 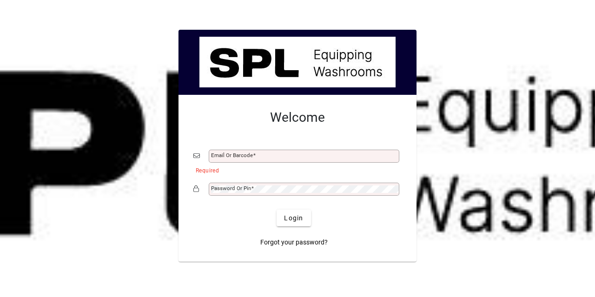 I want to click on mat-error: Required, so click(x=295, y=170).